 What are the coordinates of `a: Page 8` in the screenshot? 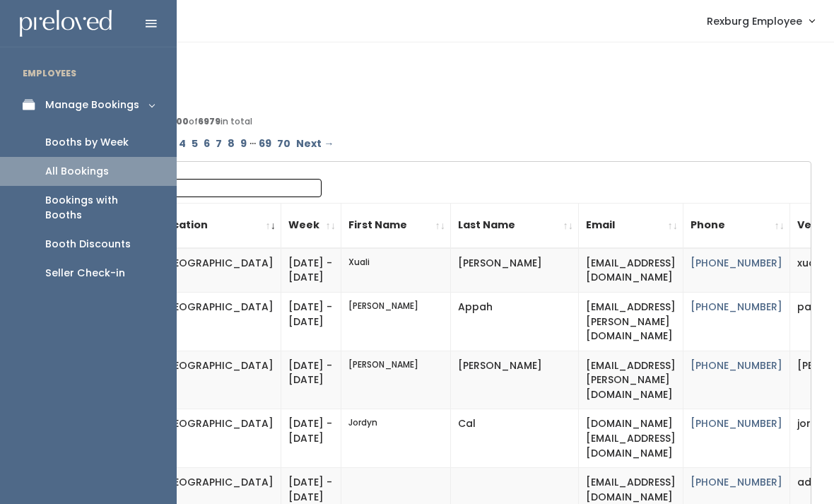 It's located at (231, 143).